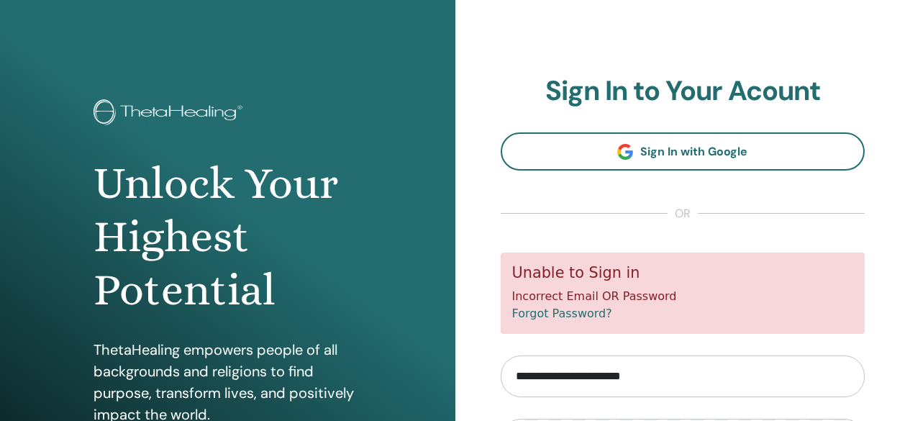  I want to click on a: Sign In with Google, so click(682, 151).